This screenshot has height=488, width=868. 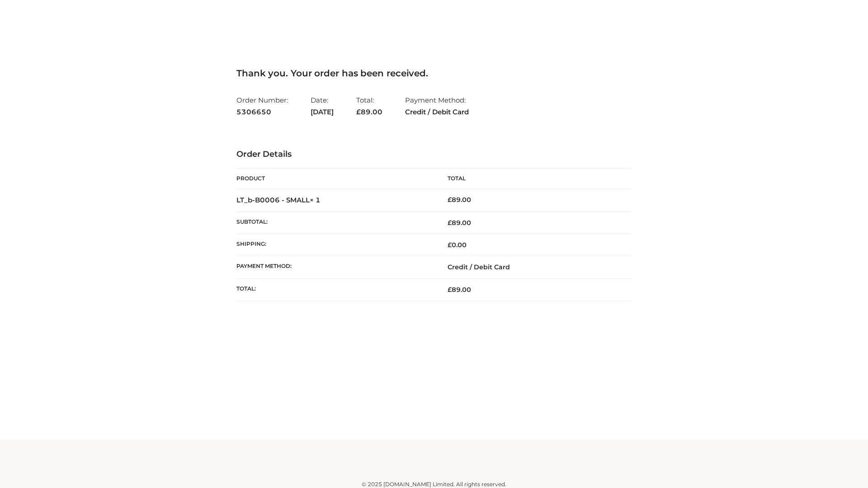 What do you see at coordinates (434, 155) in the screenshot?
I see `h3: Order Details` at bounding box center [434, 155].